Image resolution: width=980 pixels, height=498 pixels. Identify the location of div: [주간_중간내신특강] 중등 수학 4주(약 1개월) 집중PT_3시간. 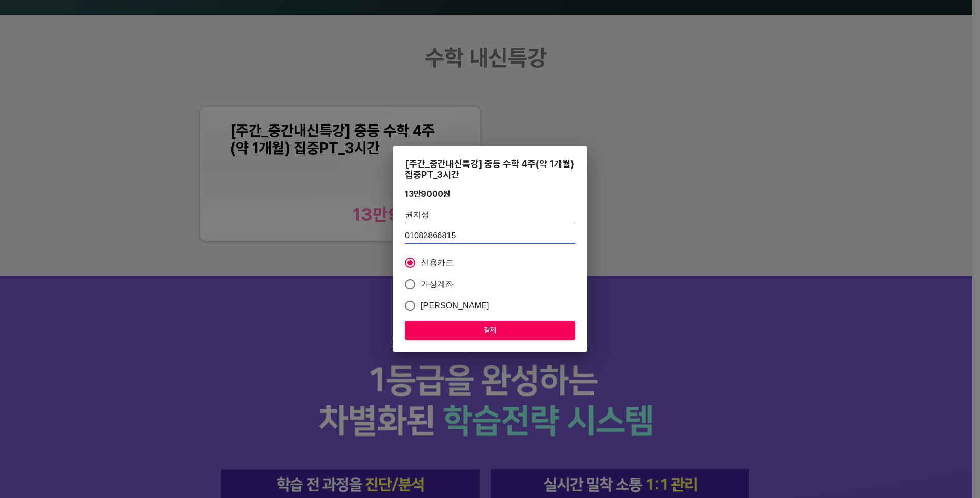
(490, 169).